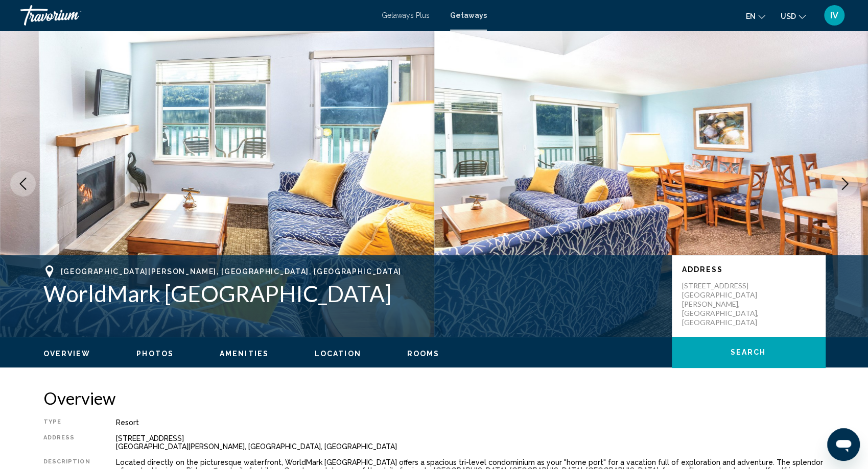  I want to click on span: IV, so click(834, 15).